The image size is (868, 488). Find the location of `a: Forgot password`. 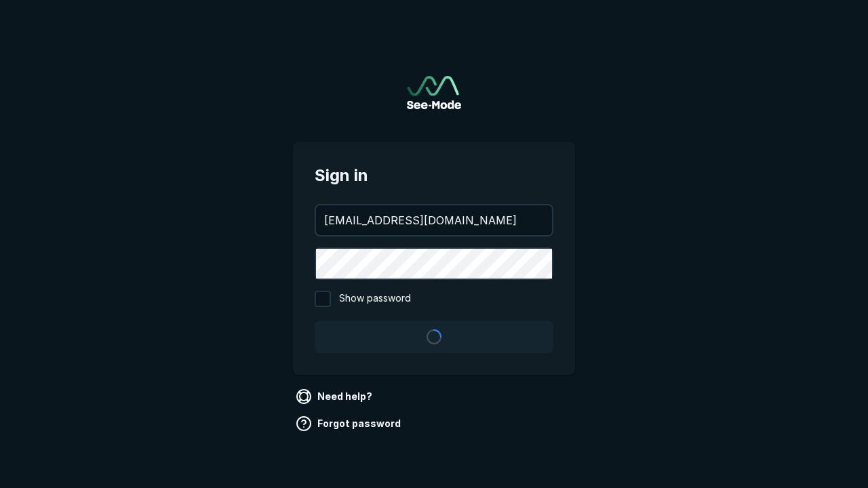

a: Forgot password is located at coordinates (349, 423).